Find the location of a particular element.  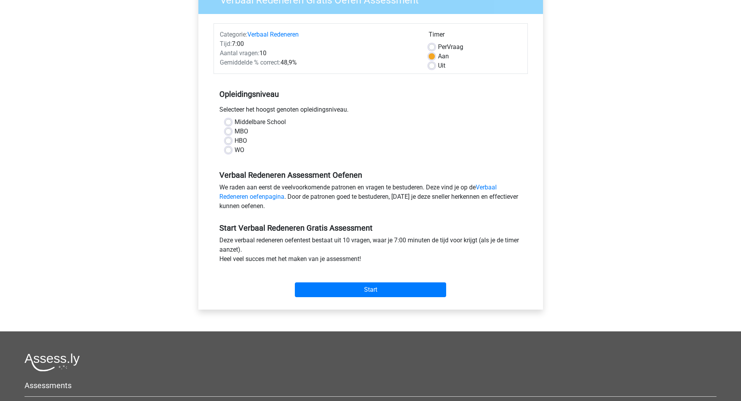

span: Aantal vragen: is located at coordinates (240, 53).